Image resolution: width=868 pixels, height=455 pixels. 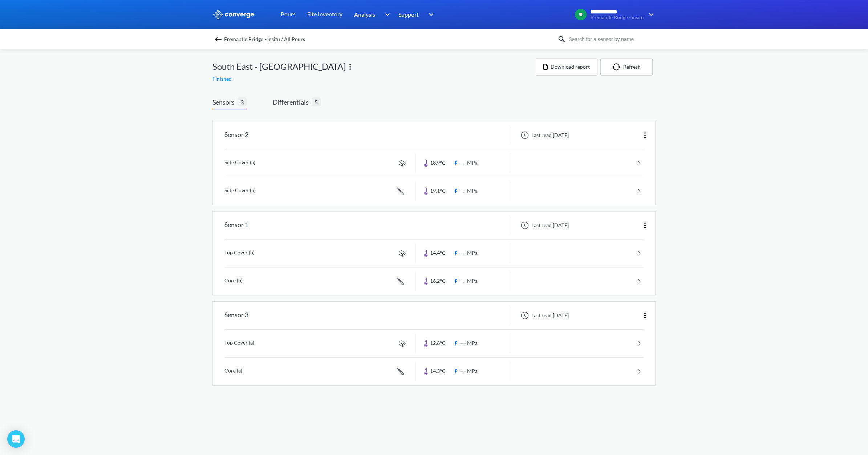 What do you see at coordinates (292, 102) in the screenshot?
I see `span: Differentials` at bounding box center [292, 102].